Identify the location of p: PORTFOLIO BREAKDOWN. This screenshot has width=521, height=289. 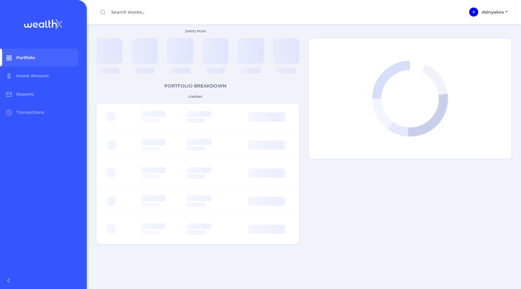
(195, 86).